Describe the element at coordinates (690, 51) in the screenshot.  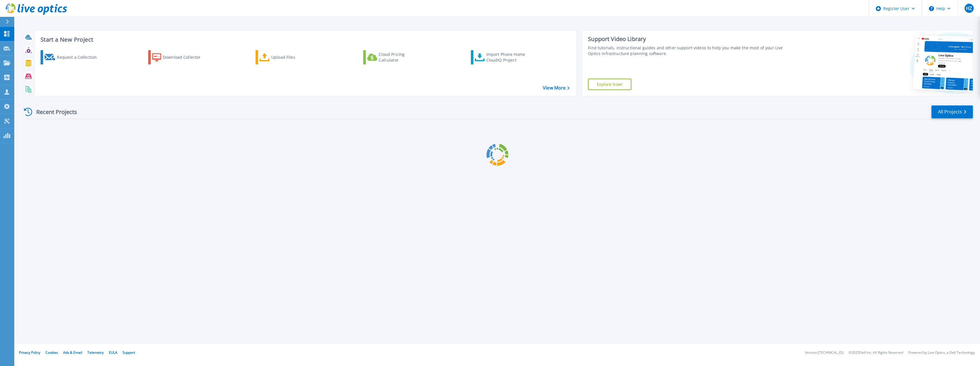
I see `div: Find tutorials, instructional guides and other support videos to help you make the most of your L...` at that location.